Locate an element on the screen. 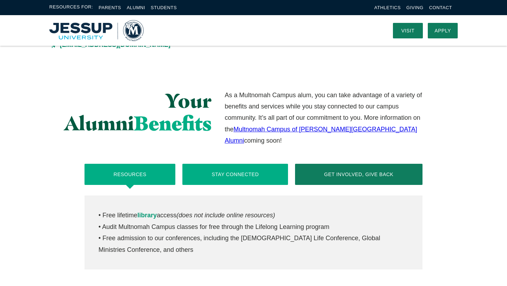  span: Benefits is located at coordinates (173, 123).